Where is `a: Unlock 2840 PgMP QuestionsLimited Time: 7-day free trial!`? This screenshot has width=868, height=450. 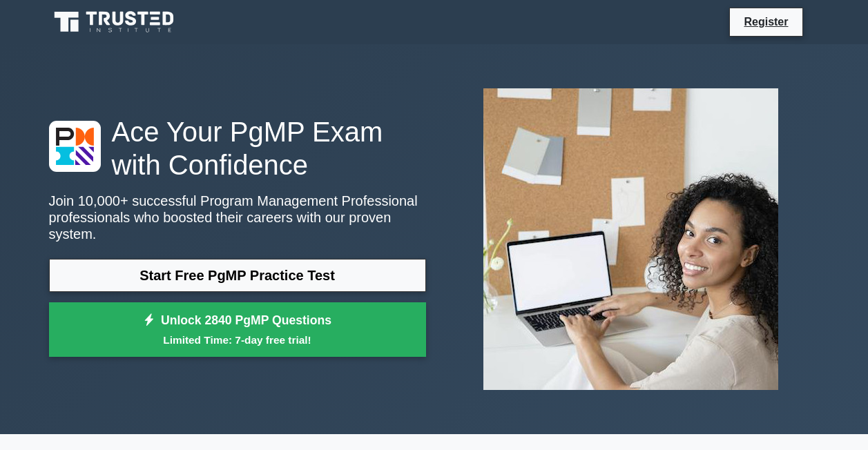
a: Unlock 2840 PgMP QuestionsLimited Time: 7-day free trial! is located at coordinates (238, 330).